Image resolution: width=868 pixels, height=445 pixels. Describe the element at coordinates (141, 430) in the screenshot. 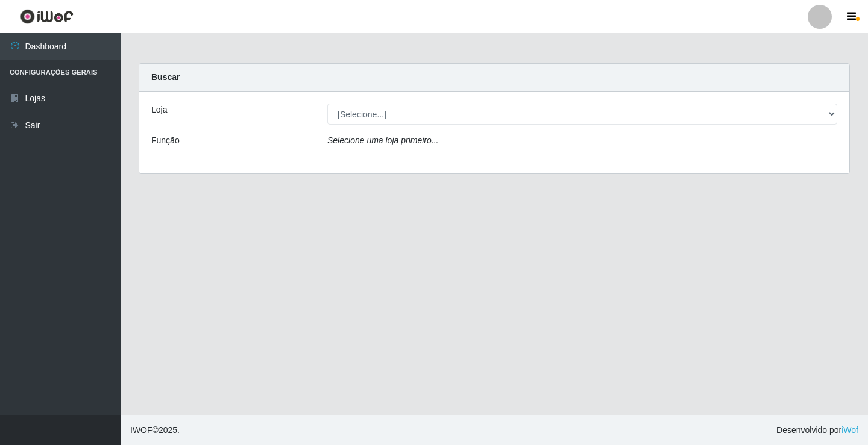

I see `span: IWOF` at that location.